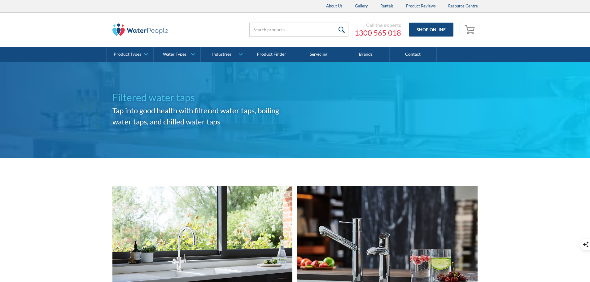 The width and height of the screenshot is (590, 282). What do you see at coordinates (366, 55) in the screenshot?
I see `a: Brands` at bounding box center [366, 55].